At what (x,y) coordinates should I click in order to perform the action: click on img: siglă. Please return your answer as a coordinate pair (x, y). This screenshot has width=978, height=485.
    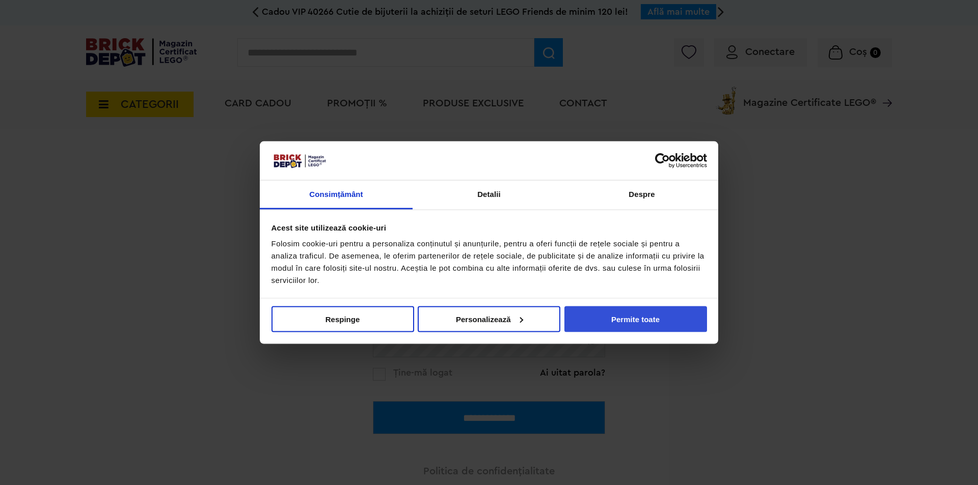
    Looking at the image, I should click on (299, 161).